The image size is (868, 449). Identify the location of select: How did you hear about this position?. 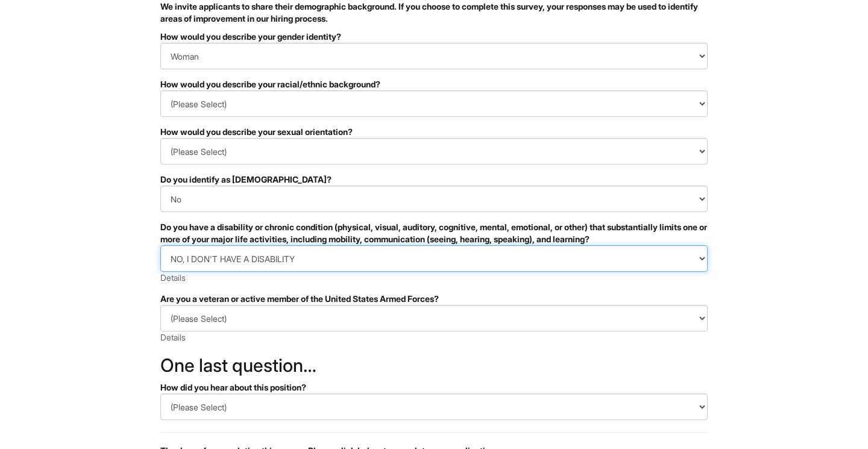
(434, 407).